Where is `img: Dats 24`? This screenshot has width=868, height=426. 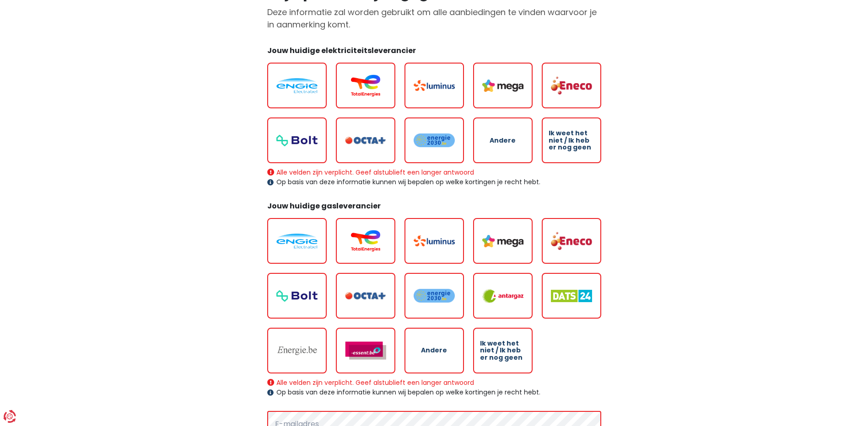
img: Dats 24 is located at coordinates (572, 296).